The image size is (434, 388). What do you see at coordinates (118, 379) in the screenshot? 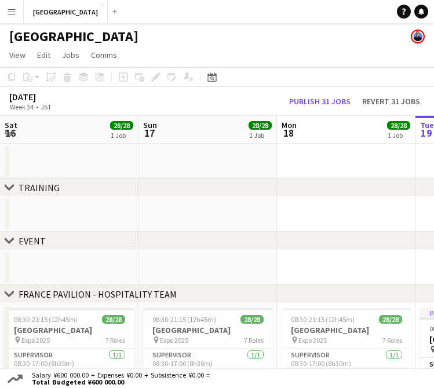
I see `div: Salary ¥600 000.00 + Expenses ¥0.00 + Subsistence ¥0.00 =` at bounding box center [118, 379].